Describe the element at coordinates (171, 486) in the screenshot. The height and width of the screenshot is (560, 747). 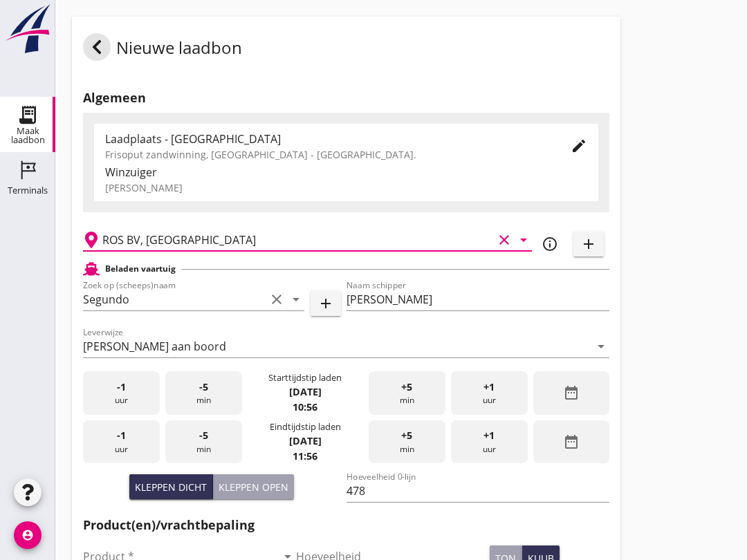
I see `button: Kleppen dicht` at that location.